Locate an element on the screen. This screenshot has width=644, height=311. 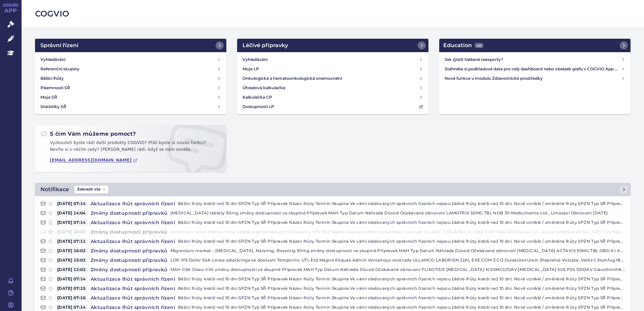
h2: Správní řízení is located at coordinates (59, 46).